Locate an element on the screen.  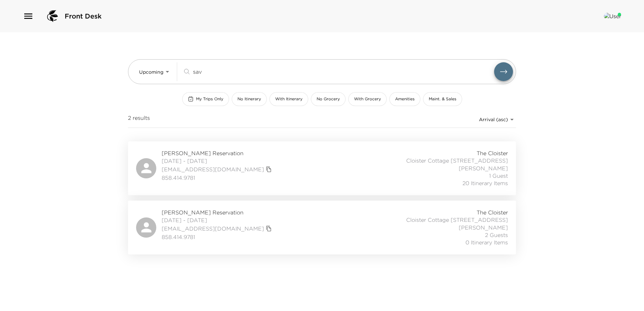
span: Maint. & Sales is located at coordinates (443, 99).